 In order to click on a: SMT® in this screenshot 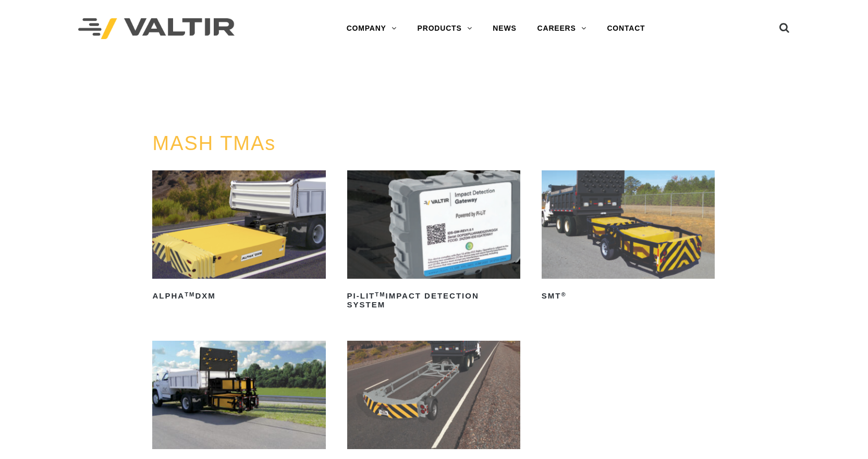, I will do `click(628, 237)`.